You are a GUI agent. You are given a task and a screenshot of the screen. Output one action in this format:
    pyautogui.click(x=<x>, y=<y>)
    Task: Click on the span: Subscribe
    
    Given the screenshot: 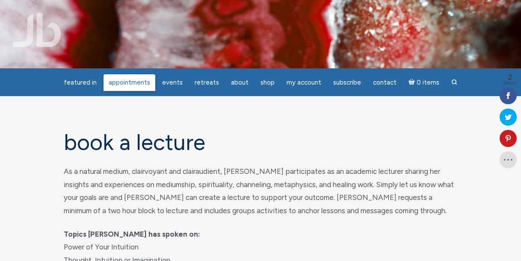 What is the action you would take?
    pyautogui.click(x=347, y=83)
    